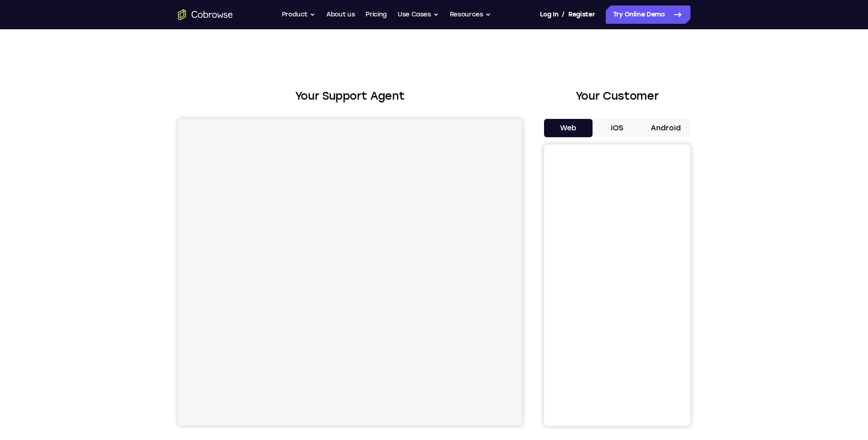 Image resolution: width=868 pixels, height=440 pixels. I want to click on button: Android, so click(665, 128).